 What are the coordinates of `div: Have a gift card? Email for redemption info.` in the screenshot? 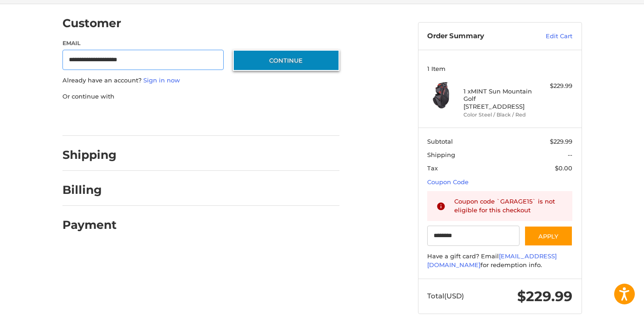 It's located at (500, 260).